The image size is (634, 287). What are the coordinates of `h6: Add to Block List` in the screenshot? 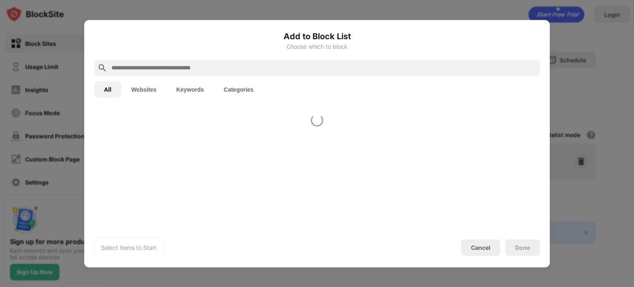 It's located at (317, 36).